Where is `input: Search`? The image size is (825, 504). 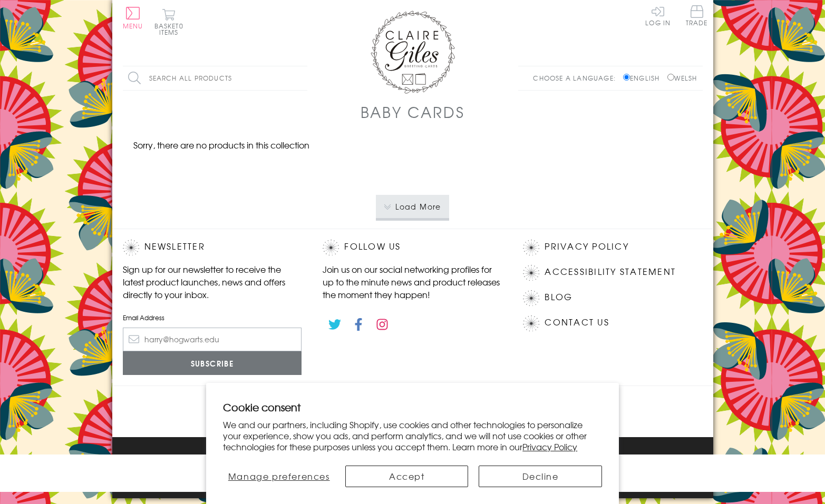 input: Search is located at coordinates (302, 78).